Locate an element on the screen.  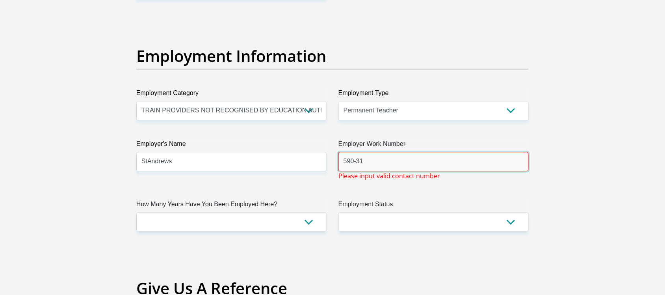
label: How Many Years Have You Been Employed Here? is located at coordinates (231, 206).